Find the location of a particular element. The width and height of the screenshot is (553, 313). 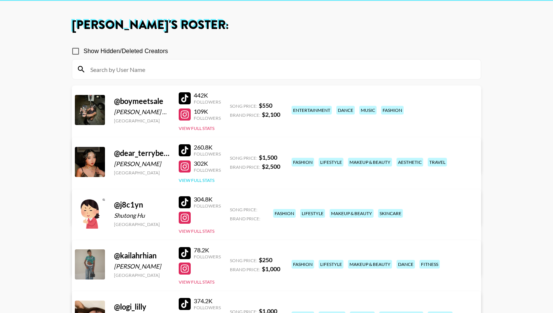

div: music is located at coordinates (368, 110).